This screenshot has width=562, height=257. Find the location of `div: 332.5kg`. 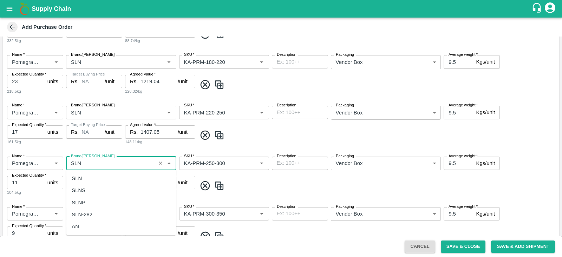

div: 332.5kg is located at coordinates (35, 41).